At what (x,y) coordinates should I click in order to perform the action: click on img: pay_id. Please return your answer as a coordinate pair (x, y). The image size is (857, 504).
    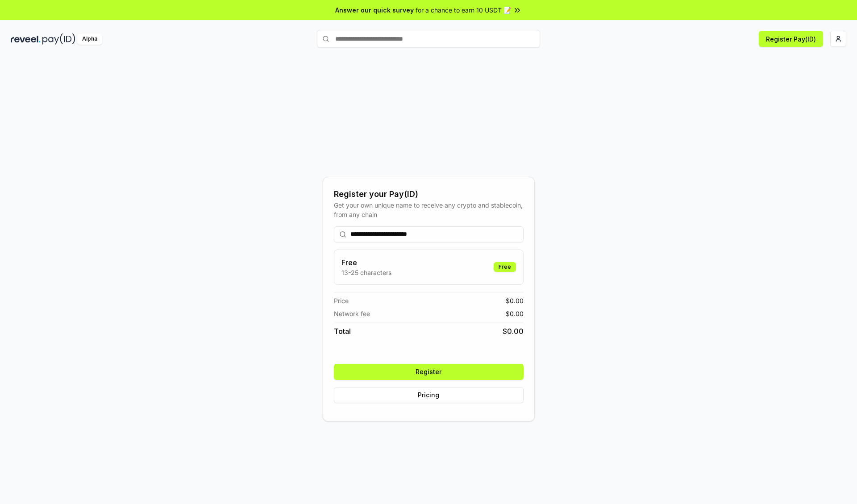
    Looking at the image, I should click on (59, 38).